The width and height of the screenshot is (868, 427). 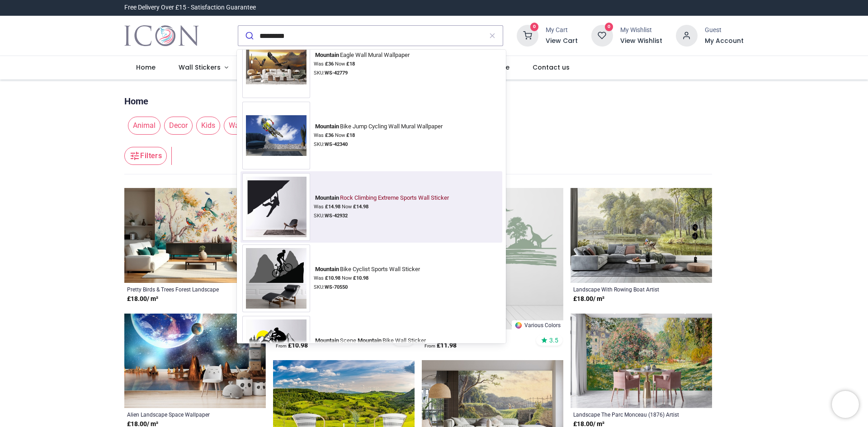 What do you see at coordinates (554, 340) in the screenshot?
I see `span: 3.5` at bounding box center [554, 340].